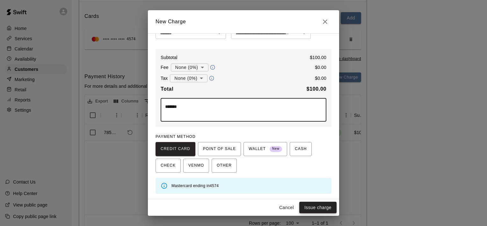  What do you see at coordinates (167, 89) in the screenshot?
I see `b: Total` at bounding box center [167, 89].